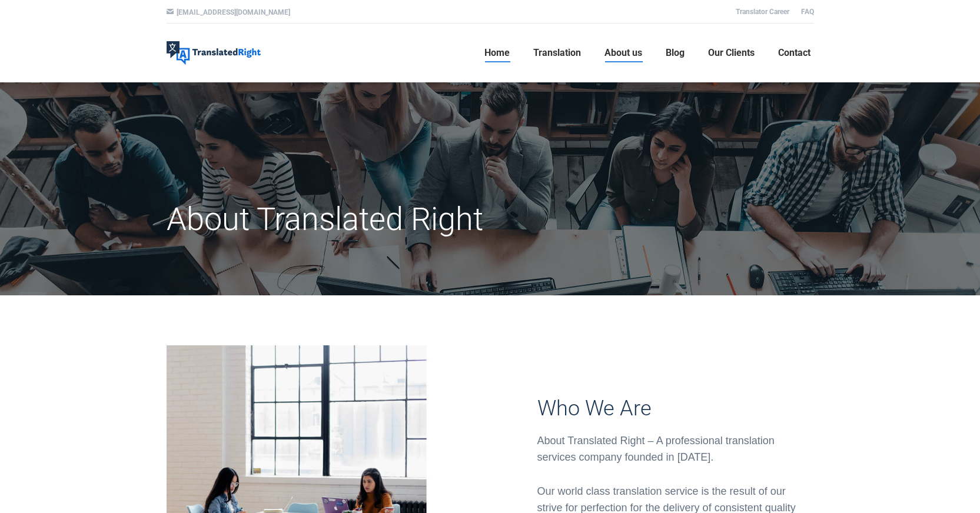 The height and width of the screenshot is (513, 980). Describe the element at coordinates (557, 53) in the screenshot. I see `span: Translation` at that location.